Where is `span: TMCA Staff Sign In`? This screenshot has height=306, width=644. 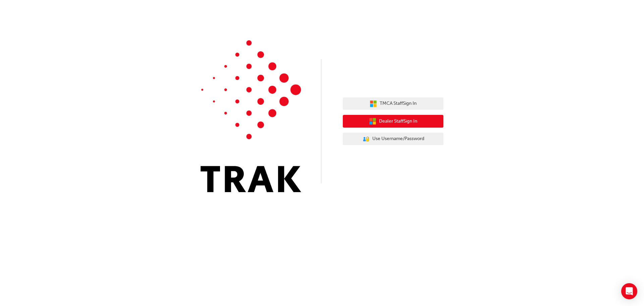
span: TMCA Staff Sign In is located at coordinates (398, 103).